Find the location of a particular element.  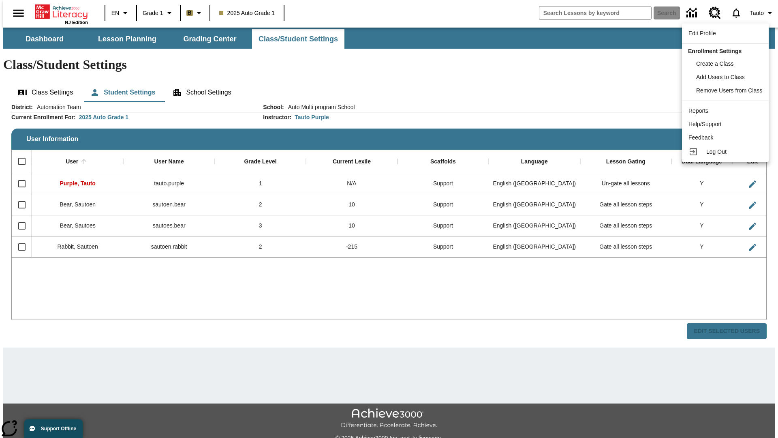

span: Enrollment Settings is located at coordinates (715, 51).